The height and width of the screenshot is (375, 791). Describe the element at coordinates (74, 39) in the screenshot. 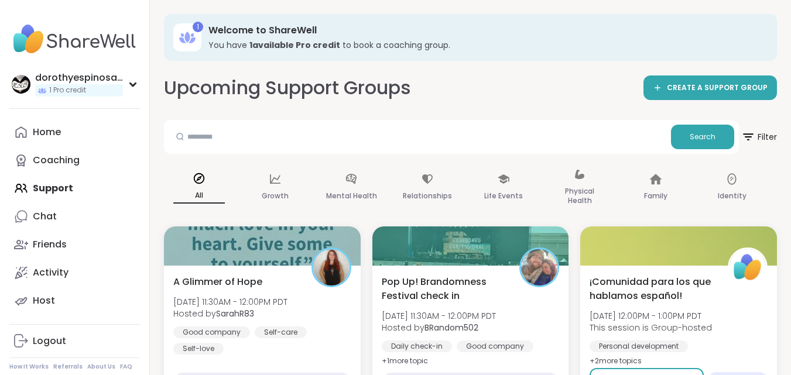

I see `img: ShareWell Nav Logo` at that location.